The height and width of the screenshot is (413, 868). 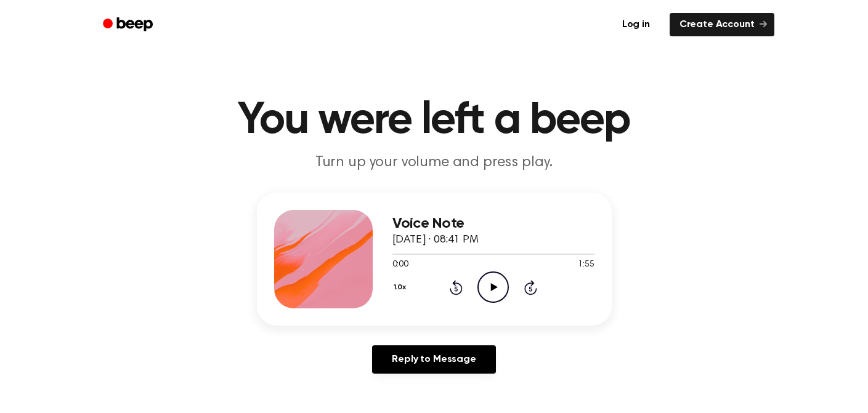 I want to click on a: Reply to Message, so click(x=434, y=359).